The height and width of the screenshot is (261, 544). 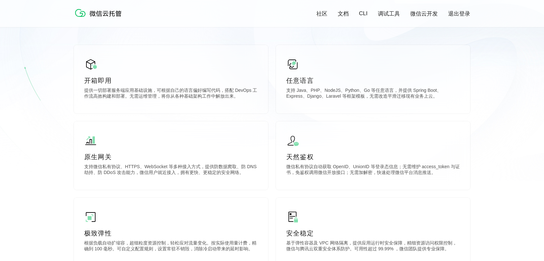 What do you see at coordinates (322, 14) in the screenshot?
I see `a: 社区` at bounding box center [322, 14].